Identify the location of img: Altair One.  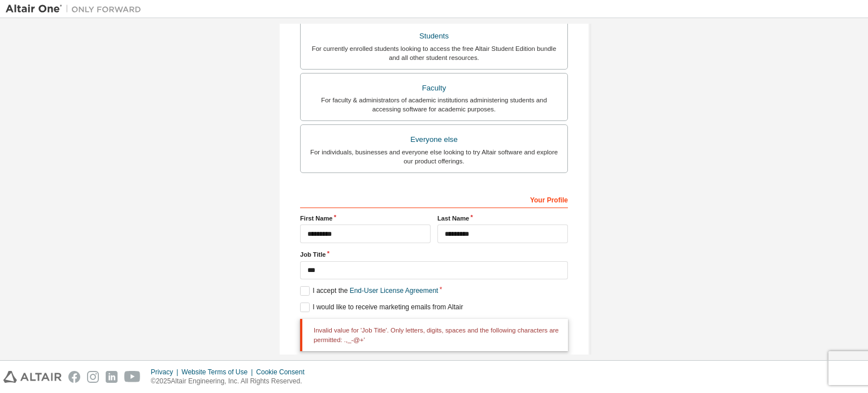
(76, 9).